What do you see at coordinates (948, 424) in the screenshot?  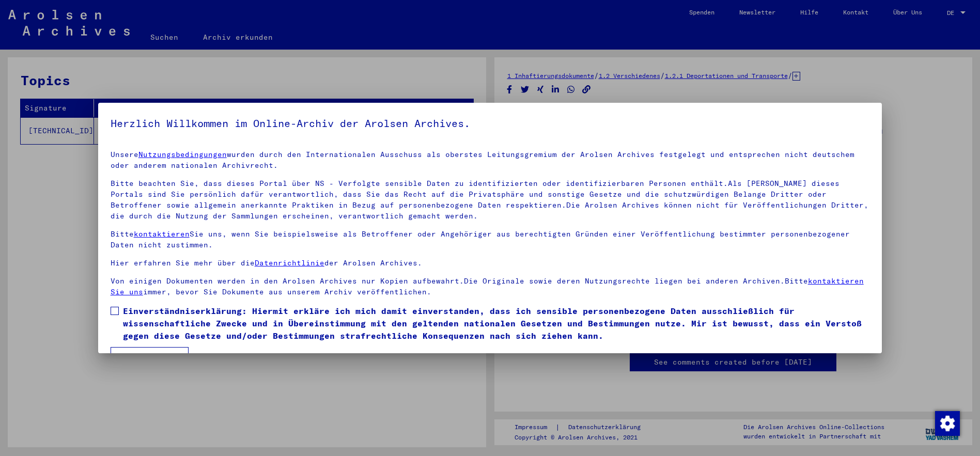 I see `img: Zustimmung ändern` at bounding box center [948, 424].